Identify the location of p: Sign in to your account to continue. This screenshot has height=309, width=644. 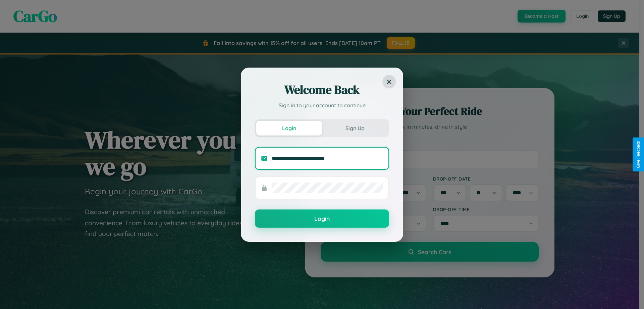
(322, 105).